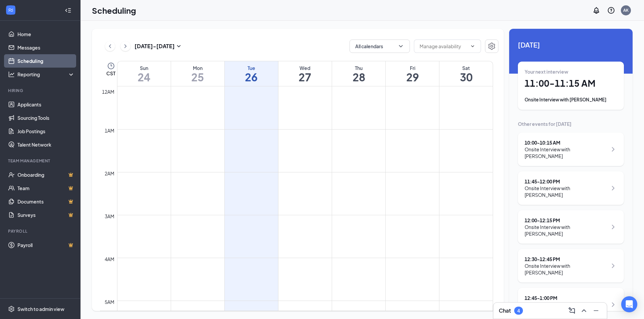 This screenshot has width=644, height=319. Describe the element at coordinates (596, 311) in the screenshot. I see `svg: Minimize` at that location.